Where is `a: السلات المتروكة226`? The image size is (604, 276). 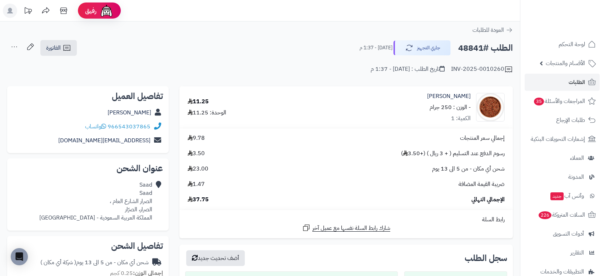 a: السلات المتروكة226 is located at coordinates (562, 215).